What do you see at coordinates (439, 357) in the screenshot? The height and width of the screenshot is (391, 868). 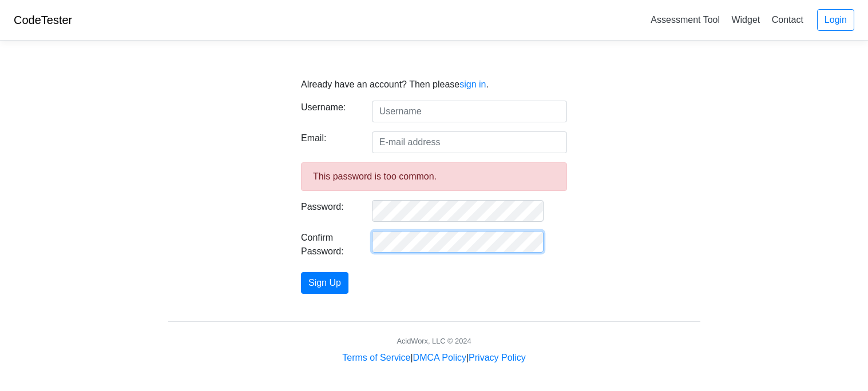 I see `a: DMCA Policy` at bounding box center [439, 357].